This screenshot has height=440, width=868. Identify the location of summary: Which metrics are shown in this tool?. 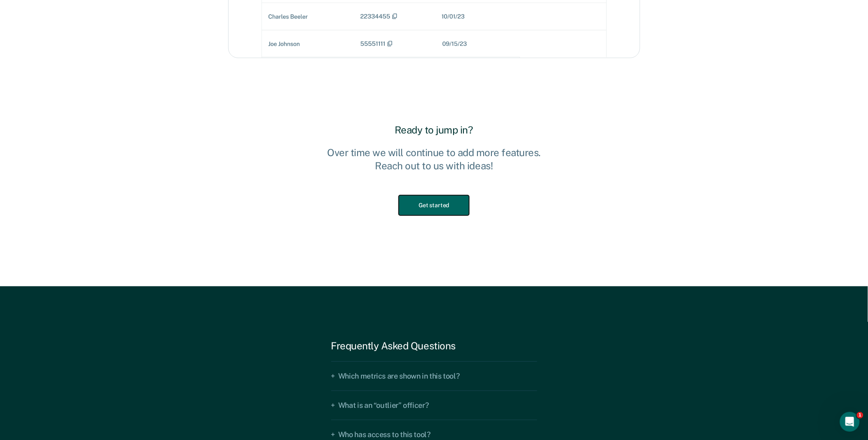
(435, 375).